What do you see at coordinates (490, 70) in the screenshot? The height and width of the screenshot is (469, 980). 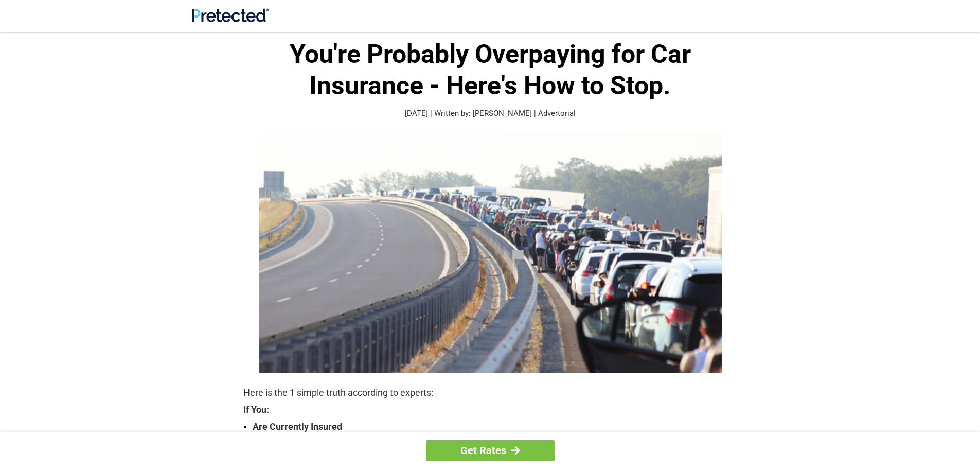 I see `h1: You're Probably Overpaying for Car Insurance - Here's How to Stop.` at bounding box center [490, 70].